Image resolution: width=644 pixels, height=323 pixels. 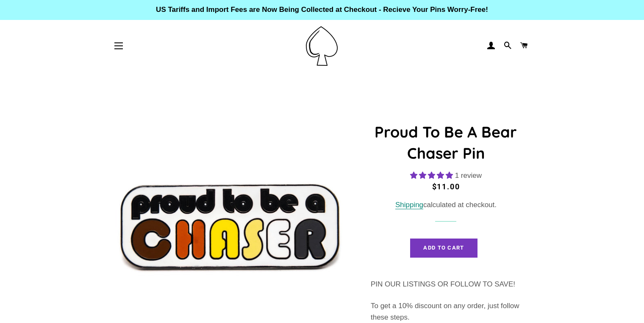 I want to click on button: Add to Cart, so click(x=443, y=248).